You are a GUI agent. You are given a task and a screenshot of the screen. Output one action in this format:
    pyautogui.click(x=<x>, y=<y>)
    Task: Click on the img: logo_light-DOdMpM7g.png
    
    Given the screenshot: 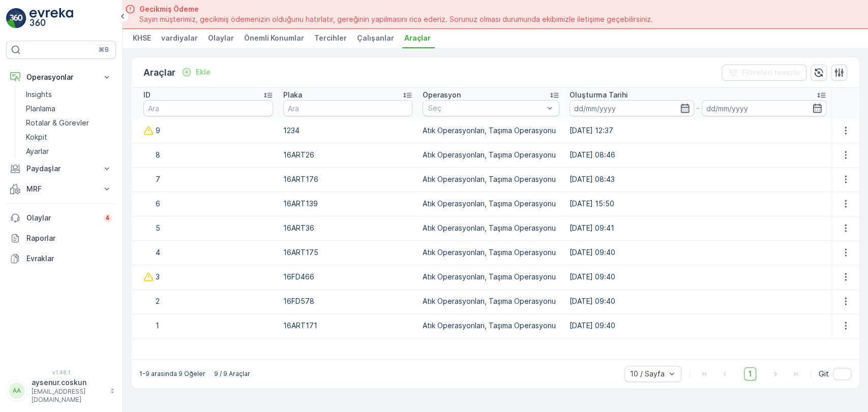 What is the action you would take?
    pyautogui.click(x=51, y=18)
    